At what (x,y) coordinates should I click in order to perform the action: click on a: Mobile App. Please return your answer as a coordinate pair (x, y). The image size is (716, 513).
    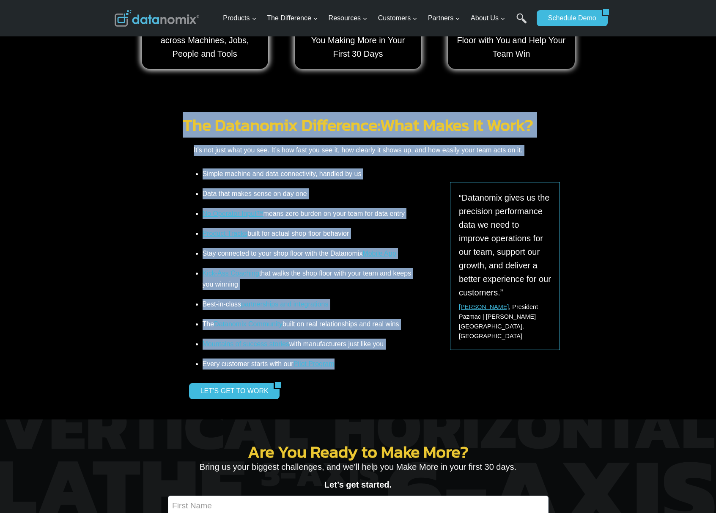
    Looking at the image, I should click on (379, 253).